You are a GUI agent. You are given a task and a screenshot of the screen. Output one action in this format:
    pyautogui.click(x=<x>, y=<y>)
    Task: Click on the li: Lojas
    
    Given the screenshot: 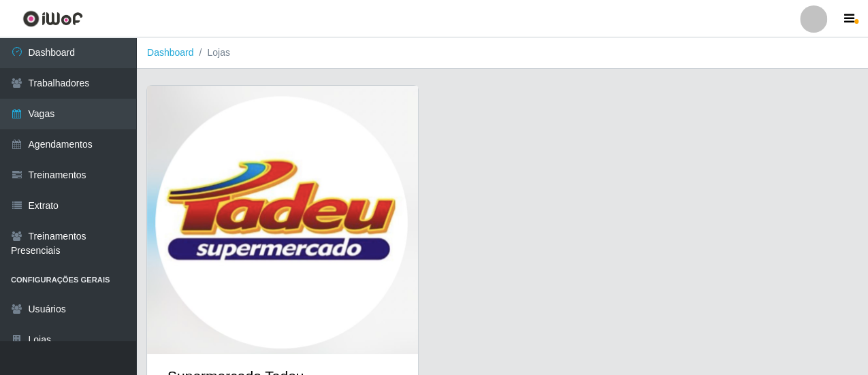 What is the action you would take?
    pyautogui.click(x=212, y=52)
    